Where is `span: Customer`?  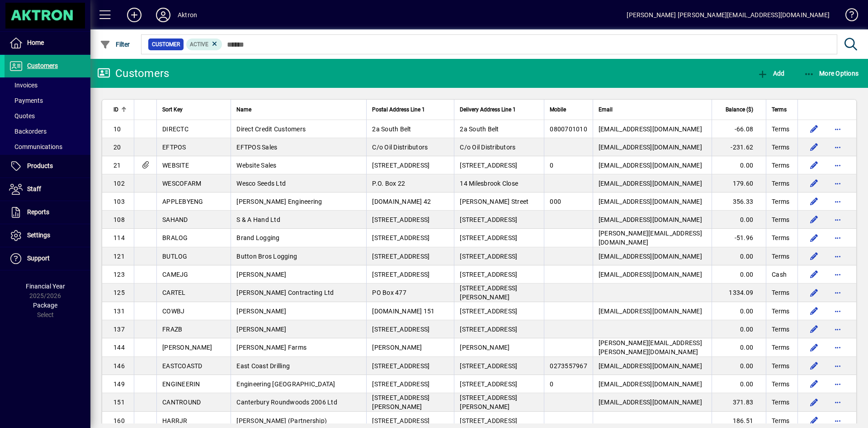 span: Customer is located at coordinates (166, 44).